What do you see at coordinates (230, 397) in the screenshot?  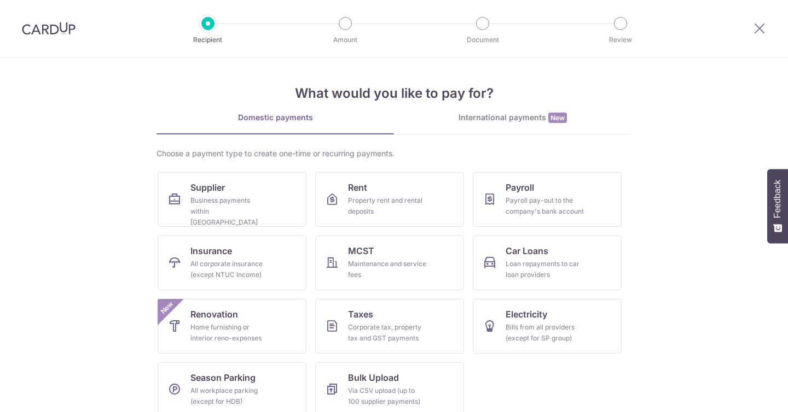 I see `div: All workplace parking (except for HDB)` at bounding box center [230, 397].